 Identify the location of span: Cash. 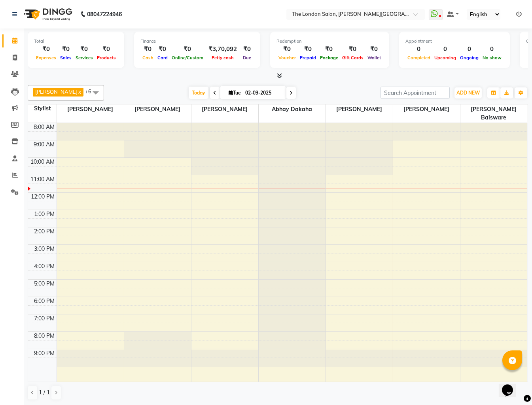
(148, 58).